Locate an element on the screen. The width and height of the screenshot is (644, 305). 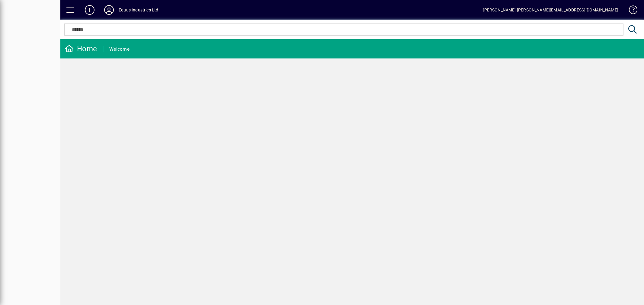
div: Home is located at coordinates (81, 49).